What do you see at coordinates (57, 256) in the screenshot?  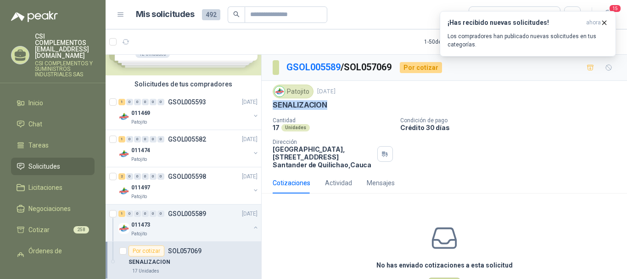 I see `span: Órdenes de Compra` at bounding box center [57, 256].